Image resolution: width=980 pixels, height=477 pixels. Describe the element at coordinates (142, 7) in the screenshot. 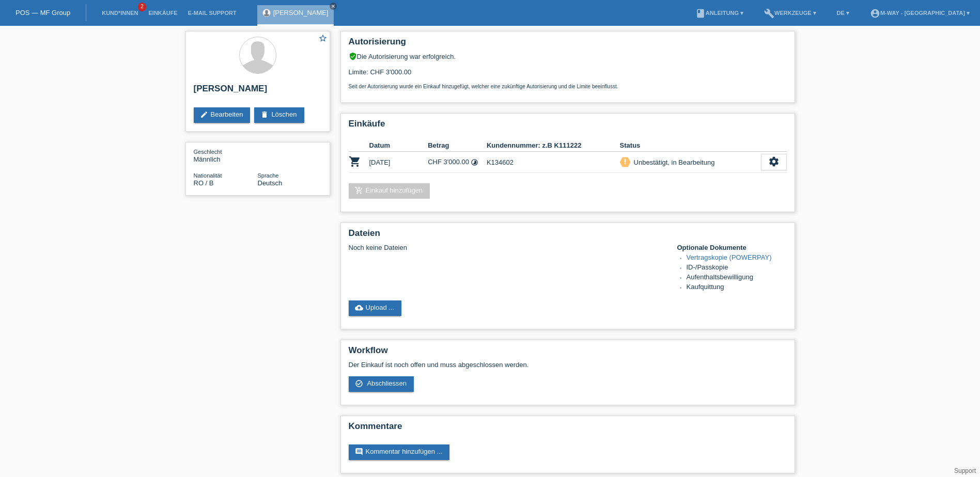

I see `span: 2` at that location.